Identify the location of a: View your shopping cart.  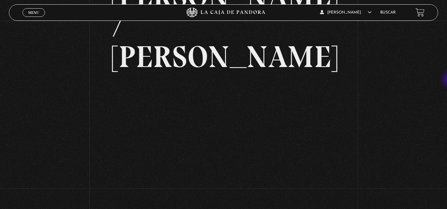
(420, 12).